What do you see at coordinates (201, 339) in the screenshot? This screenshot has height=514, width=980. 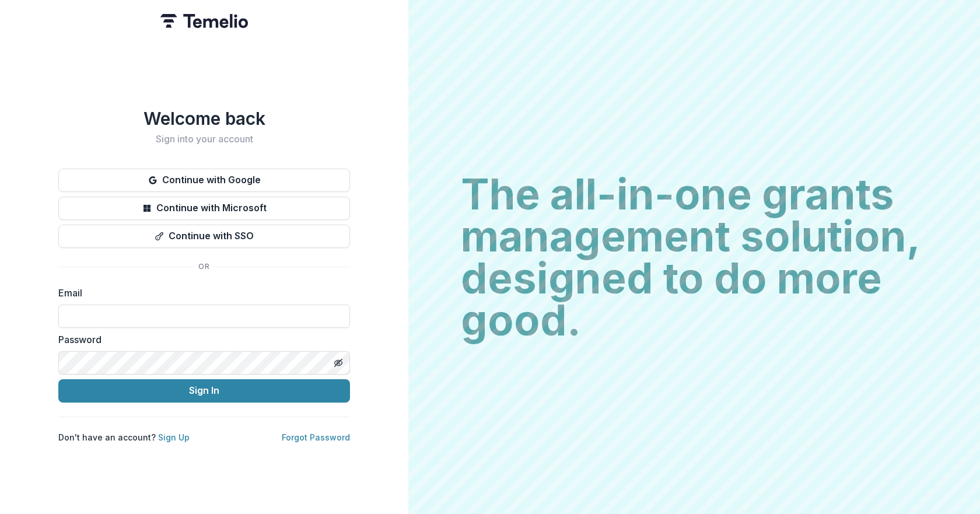 I see `label: Password` at bounding box center [201, 339].